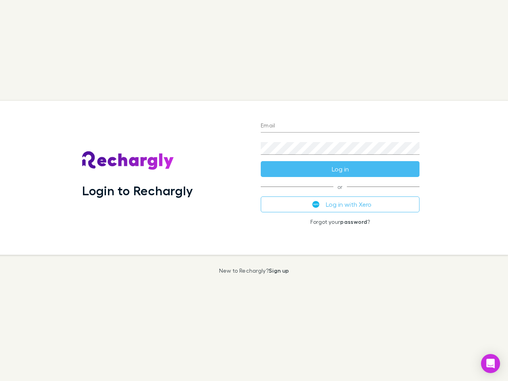 The width and height of the screenshot is (508, 381). Describe the element at coordinates (316, 204) in the screenshot. I see `img: Xero's logo` at that location.